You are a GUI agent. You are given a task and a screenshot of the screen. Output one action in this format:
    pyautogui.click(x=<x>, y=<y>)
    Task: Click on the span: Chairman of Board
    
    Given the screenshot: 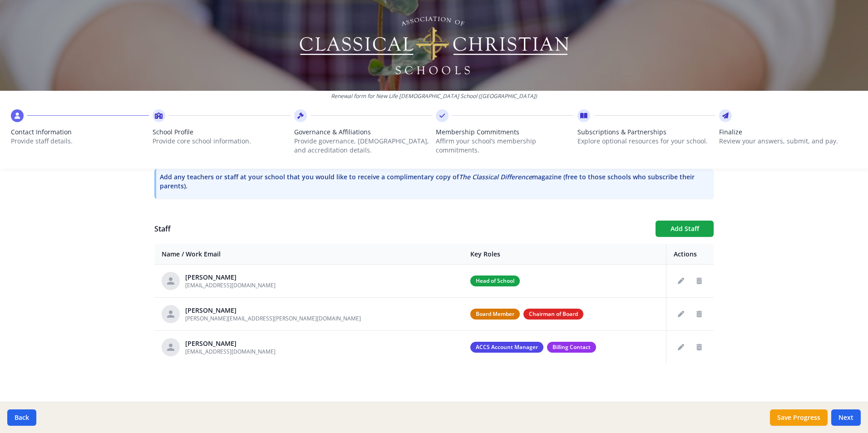 What is the action you would take?
    pyautogui.click(x=553, y=314)
    